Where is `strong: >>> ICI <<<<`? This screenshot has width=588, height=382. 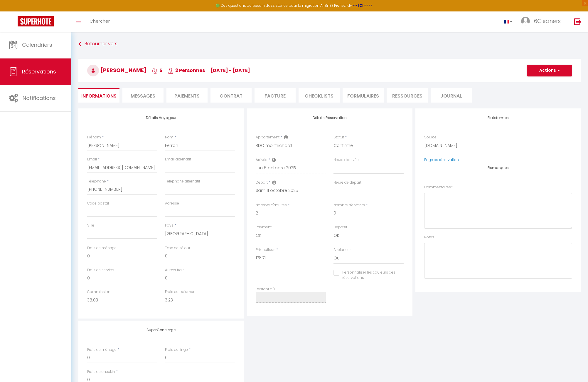
strong: >>> ICI <<<< is located at coordinates (362, 5).